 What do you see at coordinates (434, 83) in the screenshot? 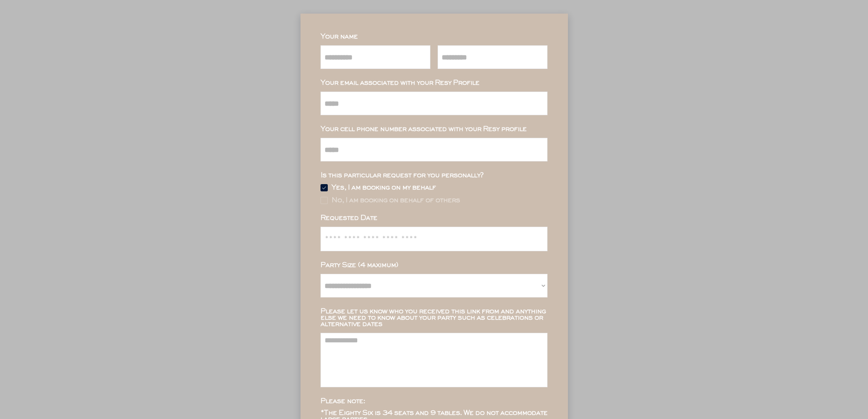
I see `div: Your email associated with your Resy Profile` at bounding box center [434, 83].